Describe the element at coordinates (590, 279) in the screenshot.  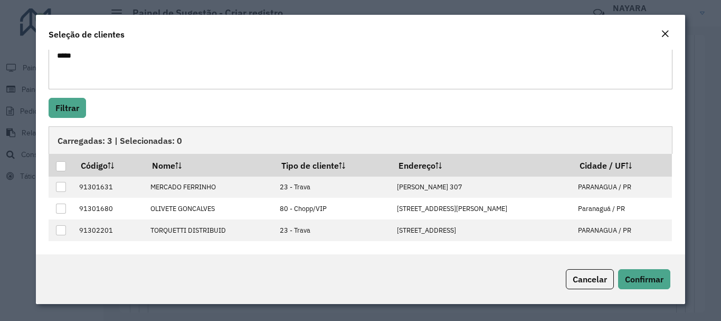
I see `button: Cancelar` at that location.